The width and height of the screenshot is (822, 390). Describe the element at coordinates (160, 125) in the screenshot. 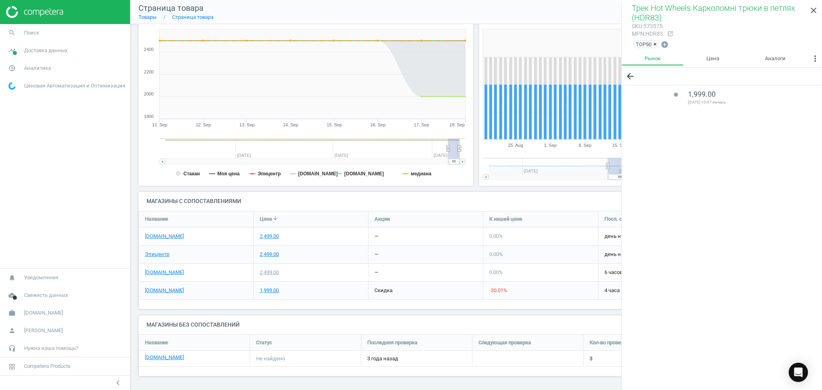

I see `tspan: 11. Sep` at that location.